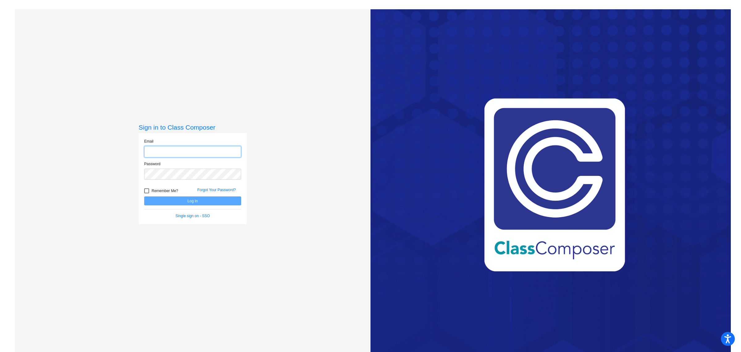 Image resolution: width=741 pixels, height=352 pixels. I want to click on label: Email, so click(149, 141).